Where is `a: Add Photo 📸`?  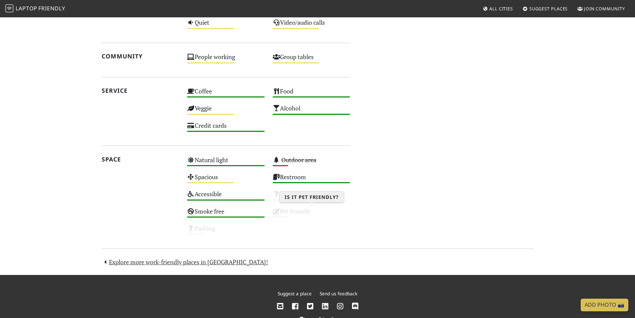
a: Add Photo 📸 is located at coordinates (605, 305).